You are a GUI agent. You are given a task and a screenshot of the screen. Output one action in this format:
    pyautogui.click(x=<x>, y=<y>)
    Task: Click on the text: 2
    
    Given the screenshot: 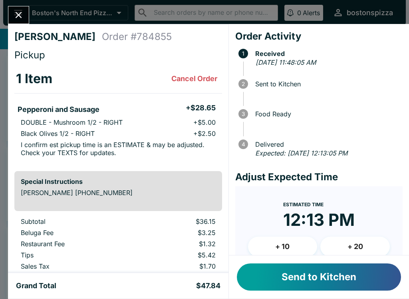 What is the action you would take?
    pyautogui.click(x=243, y=84)
    